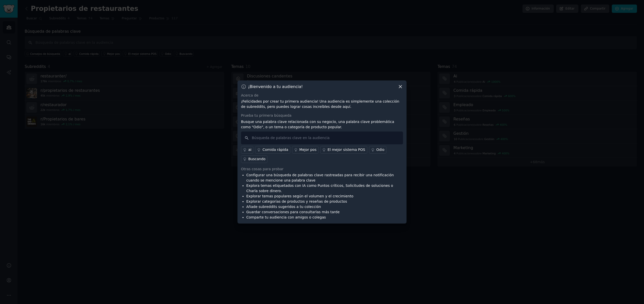 Image resolution: width=644 pixels, height=304 pixels. Describe the element at coordinates (318, 124) in the screenshot. I see `font: Busque una palabra clave relacionada con su negocio, una palabra clave problemática como "Odio", ...` at that location.